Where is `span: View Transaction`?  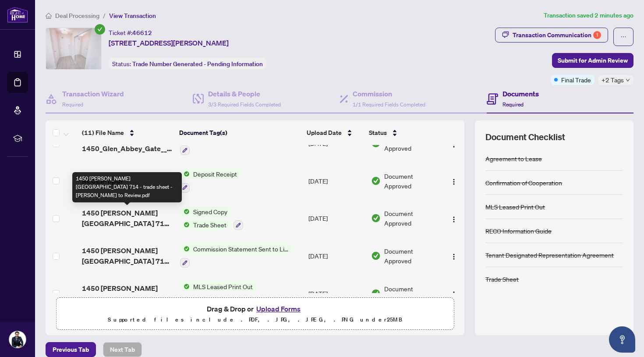
span: View Transaction is located at coordinates (132, 16).